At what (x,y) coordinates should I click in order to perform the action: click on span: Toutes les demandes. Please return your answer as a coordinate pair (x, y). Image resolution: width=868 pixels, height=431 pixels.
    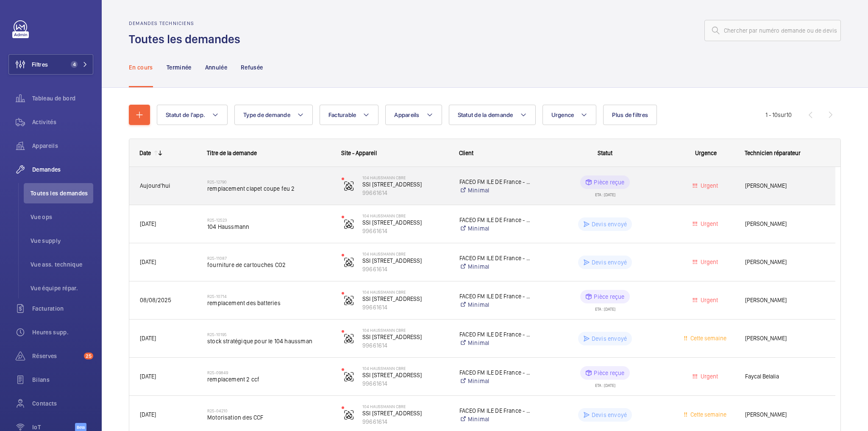
    Looking at the image, I should click on (62, 193).